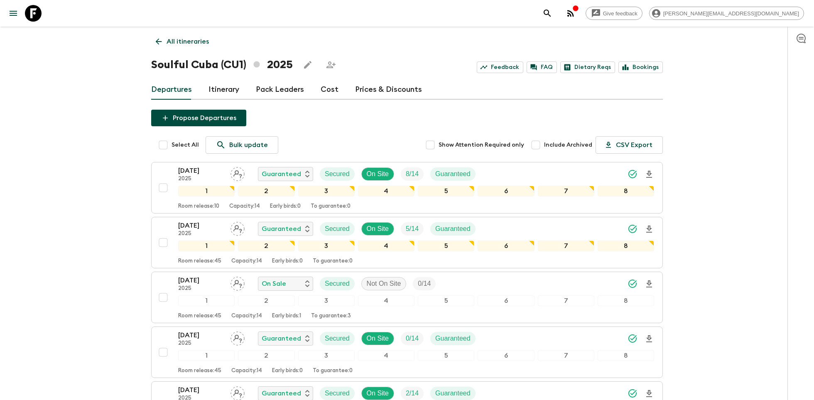 The height and width of the screenshot is (400, 814). Describe the element at coordinates (588, 67) in the screenshot. I see `a: Dietary Reqs` at that location.